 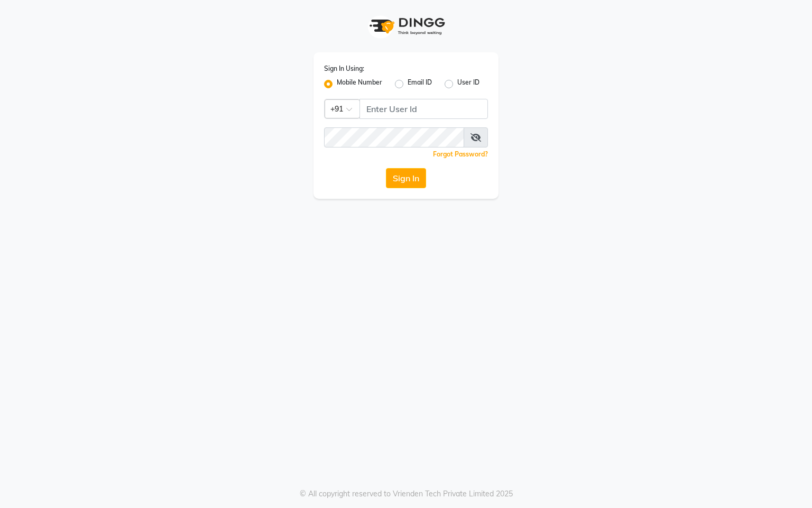 I want to click on label: User ID, so click(x=468, y=84).